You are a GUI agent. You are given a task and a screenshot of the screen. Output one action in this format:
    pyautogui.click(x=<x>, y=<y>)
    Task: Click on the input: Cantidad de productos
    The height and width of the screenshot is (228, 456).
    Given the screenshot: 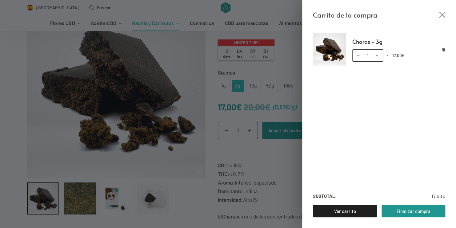 What is the action you would take?
    pyautogui.click(x=368, y=55)
    